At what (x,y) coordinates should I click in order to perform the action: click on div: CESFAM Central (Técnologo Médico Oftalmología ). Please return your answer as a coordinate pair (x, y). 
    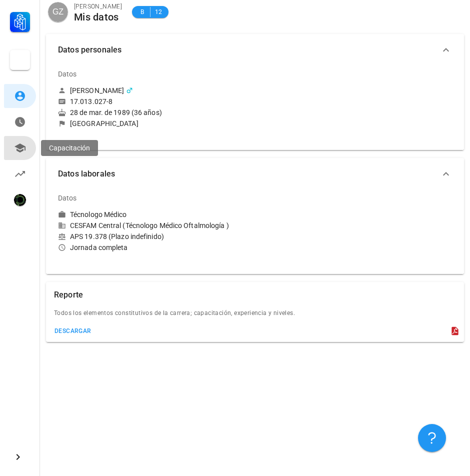
    Looking at the image, I should click on (255, 226).